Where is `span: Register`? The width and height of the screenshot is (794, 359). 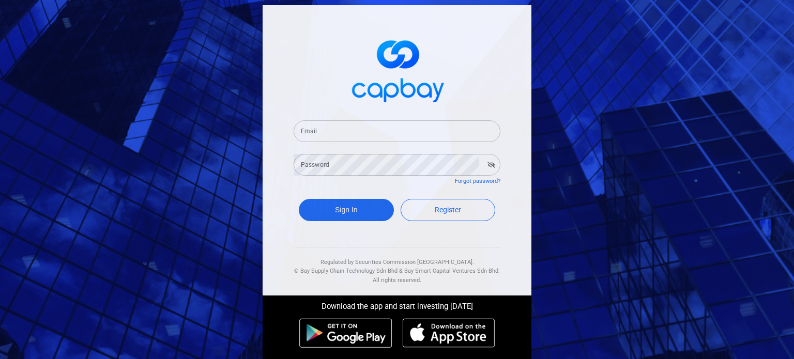 span: Register is located at coordinates (448, 210).